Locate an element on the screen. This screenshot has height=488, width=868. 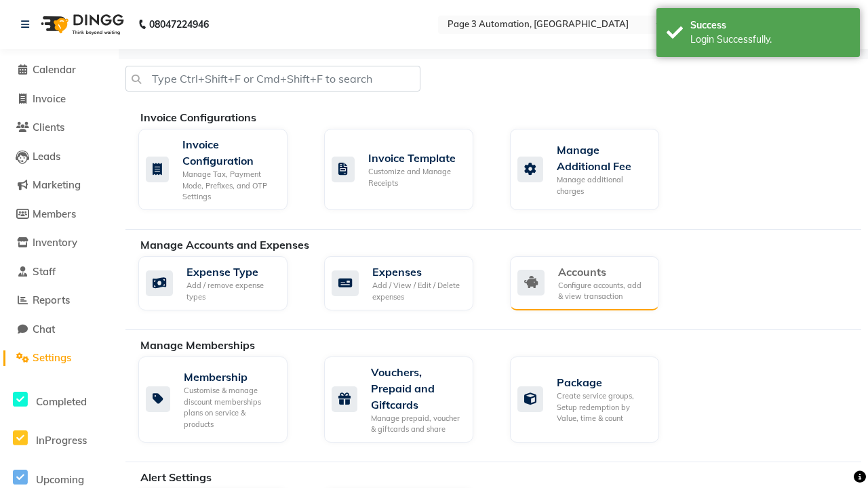
div: Success is located at coordinates (770, 26).